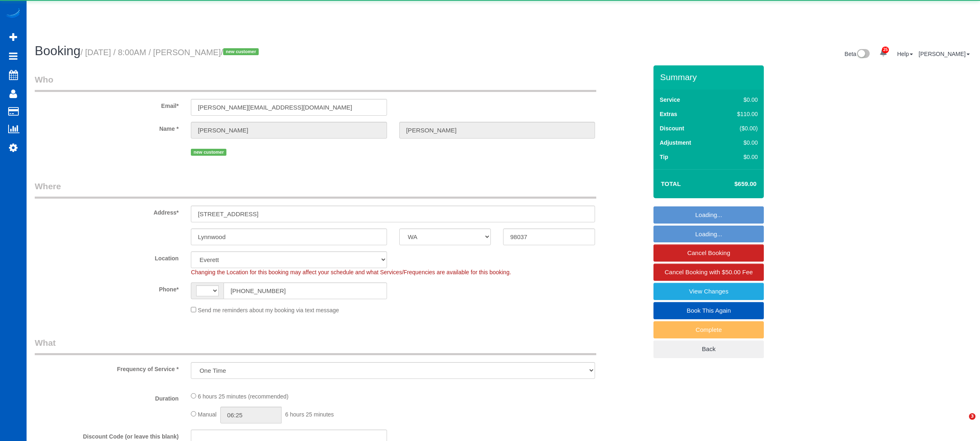 The width and height of the screenshot is (980, 441). Describe the element at coordinates (672, 129) in the screenshot. I see `label: Discount` at that location.